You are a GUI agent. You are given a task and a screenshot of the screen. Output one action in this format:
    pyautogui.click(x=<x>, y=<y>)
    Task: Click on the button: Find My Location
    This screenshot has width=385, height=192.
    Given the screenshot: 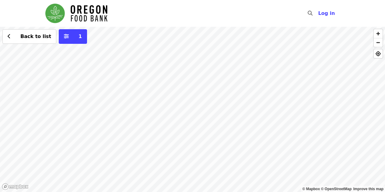 What is the action you would take?
    pyautogui.click(x=378, y=54)
    